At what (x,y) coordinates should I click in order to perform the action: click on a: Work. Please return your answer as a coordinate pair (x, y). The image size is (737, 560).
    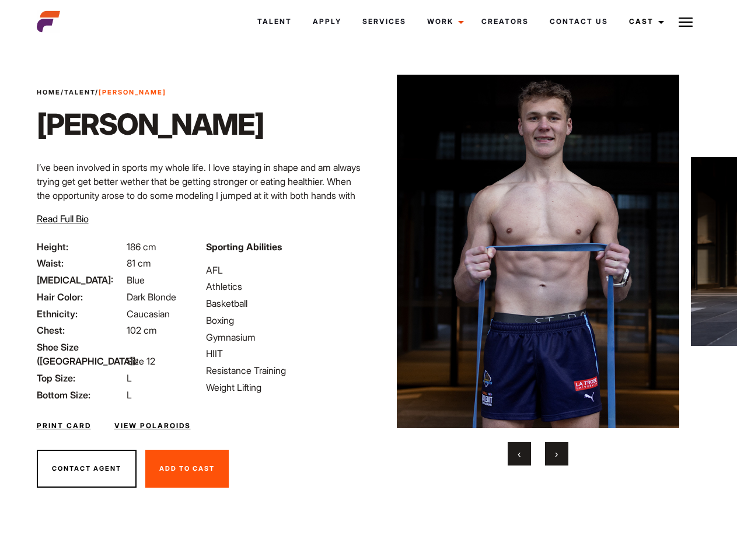
    Looking at the image, I should click on (443, 22).